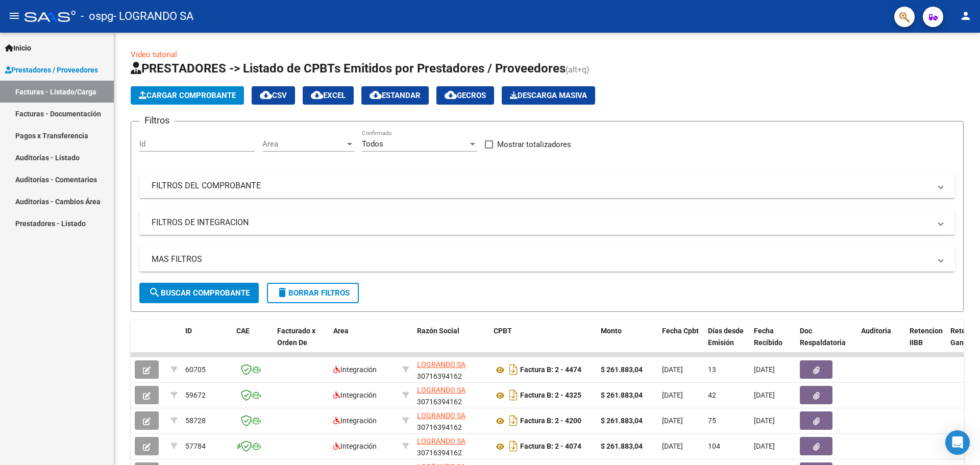  Describe the element at coordinates (465, 96) in the screenshot. I see `button: Gecros` at that location.